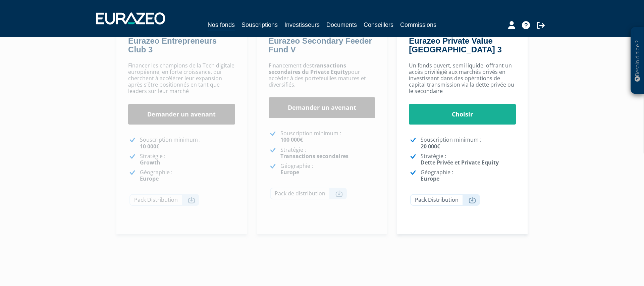 Image resolution: width=644 pixels, height=286 pixels. I want to click on a: Nos fonds, so click(221, 25).